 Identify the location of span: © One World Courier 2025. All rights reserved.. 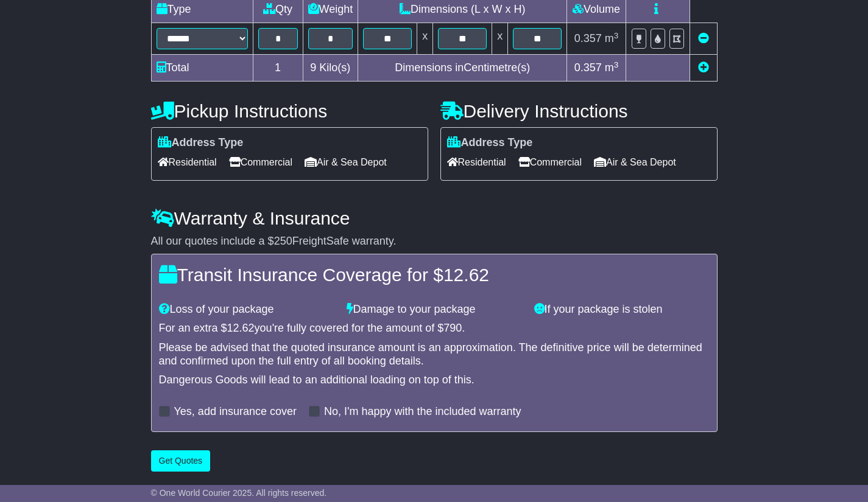
(239, 493).